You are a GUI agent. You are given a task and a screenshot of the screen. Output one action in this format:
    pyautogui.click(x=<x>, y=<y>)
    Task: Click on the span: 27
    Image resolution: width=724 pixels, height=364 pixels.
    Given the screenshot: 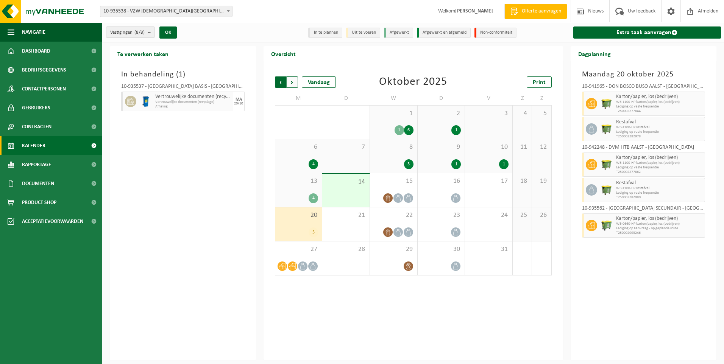 What is the action you would take?
    pyautogui.click(x=299, y=250)
    